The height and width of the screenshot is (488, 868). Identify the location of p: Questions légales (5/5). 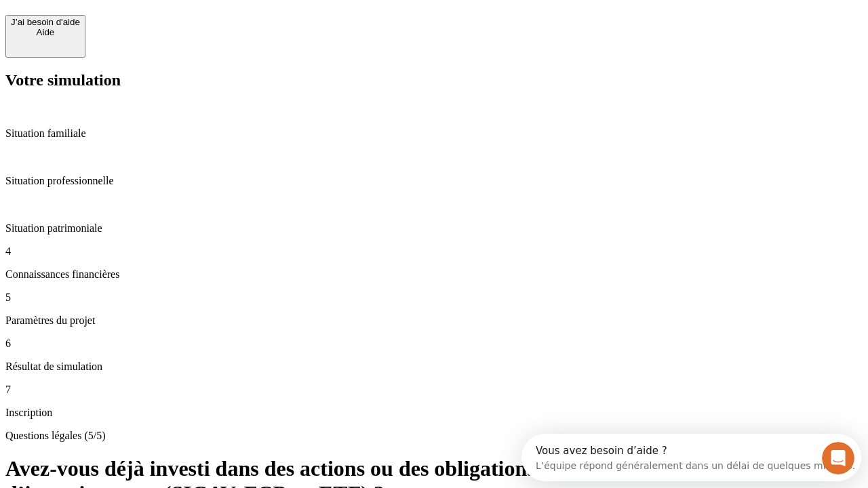
(434, 436).